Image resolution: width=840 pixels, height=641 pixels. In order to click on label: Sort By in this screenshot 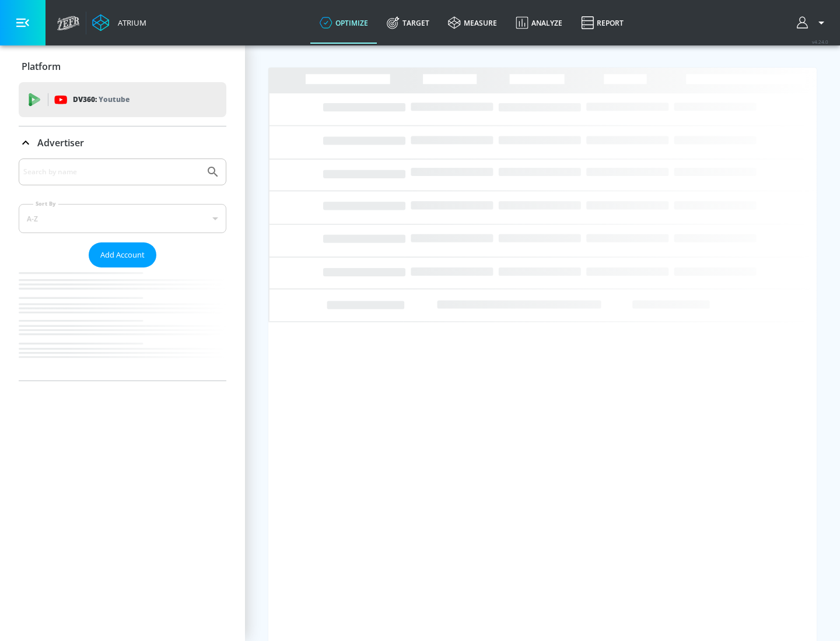, I will do `click(45, 203)`.